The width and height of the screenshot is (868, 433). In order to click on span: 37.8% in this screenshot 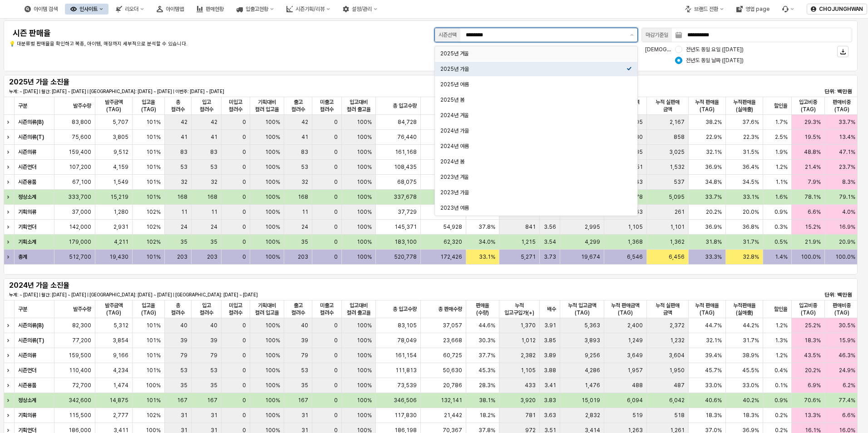, I will do `click(487, 227)`.